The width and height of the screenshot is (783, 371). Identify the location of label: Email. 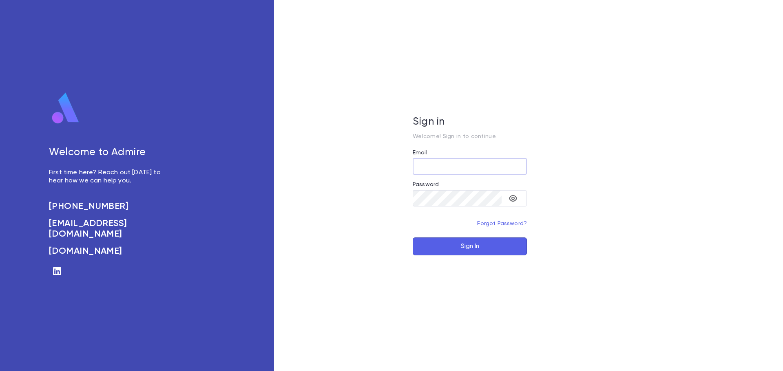
(420, 153).